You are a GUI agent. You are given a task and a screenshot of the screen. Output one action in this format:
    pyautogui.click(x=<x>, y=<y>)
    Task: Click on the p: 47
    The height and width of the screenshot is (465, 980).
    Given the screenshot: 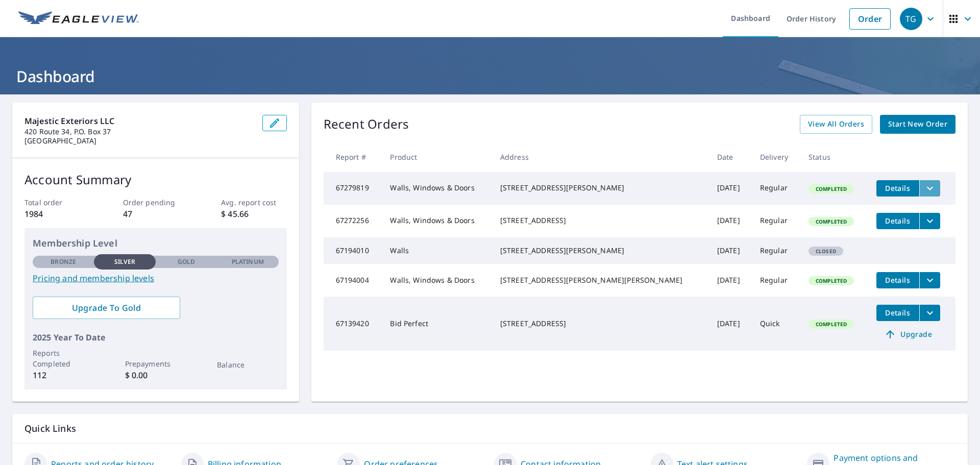 What is the action you would take?
    pyautogui.click(x=156, y=214)
    